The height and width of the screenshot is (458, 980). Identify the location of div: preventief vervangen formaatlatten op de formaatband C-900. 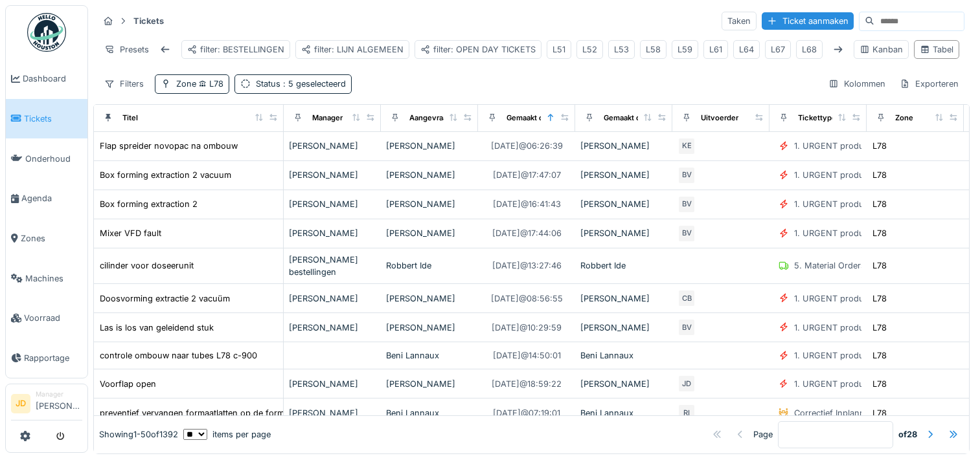
(221, 413).